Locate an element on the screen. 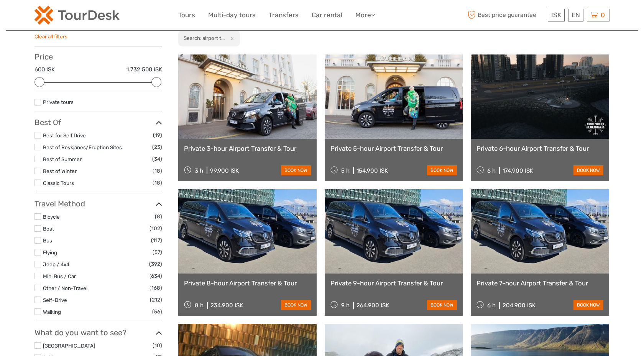 The height and width of the screenshot is (356, 644). a: Best of Winter is located at coordinates (60, 171).